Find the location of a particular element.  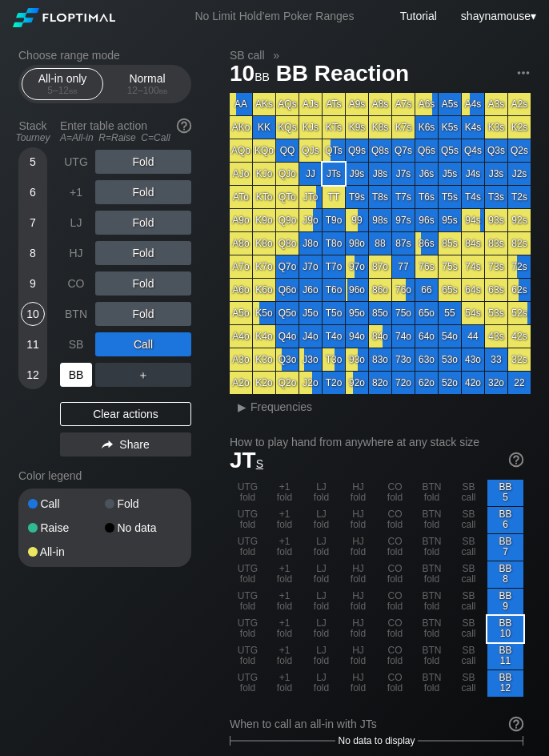

div: A7o is located at coordinates (241, 267).